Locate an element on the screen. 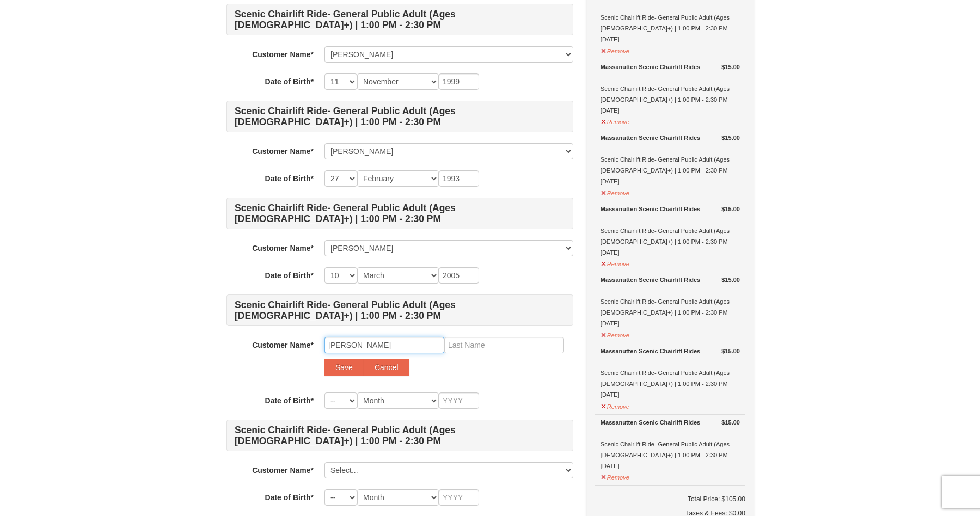  button: Save is located at coordinates (344, 367).